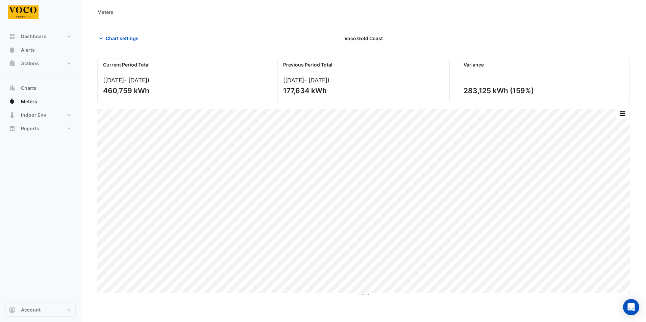 This screenshot has width=646, height=322. I want to click on div: 177,634 kWh, so click(363, 91).